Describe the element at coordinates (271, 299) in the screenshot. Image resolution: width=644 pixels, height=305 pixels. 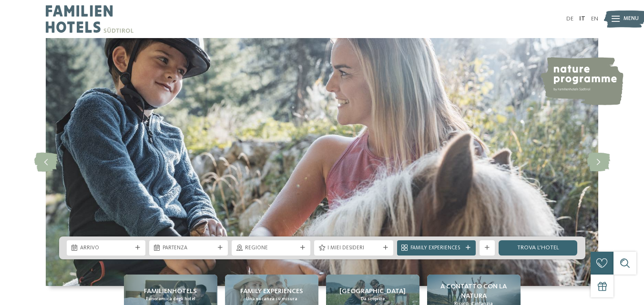
I see `span: Una vacanza su misura` at that location.